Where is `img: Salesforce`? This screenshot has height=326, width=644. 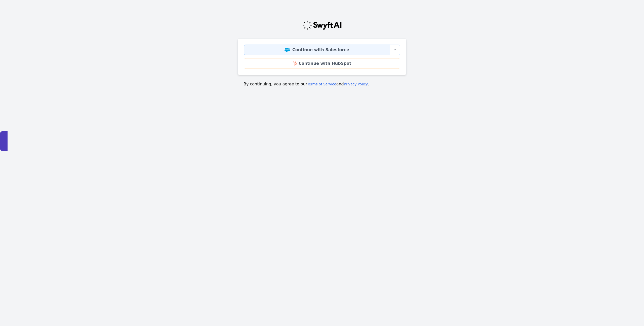
img: Salesforce is located at coordinates (287, 50).